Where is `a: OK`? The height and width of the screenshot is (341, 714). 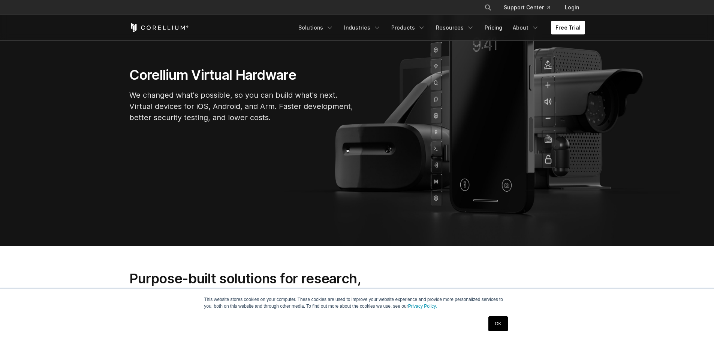 a: OK is located at coordinates (498, 324).